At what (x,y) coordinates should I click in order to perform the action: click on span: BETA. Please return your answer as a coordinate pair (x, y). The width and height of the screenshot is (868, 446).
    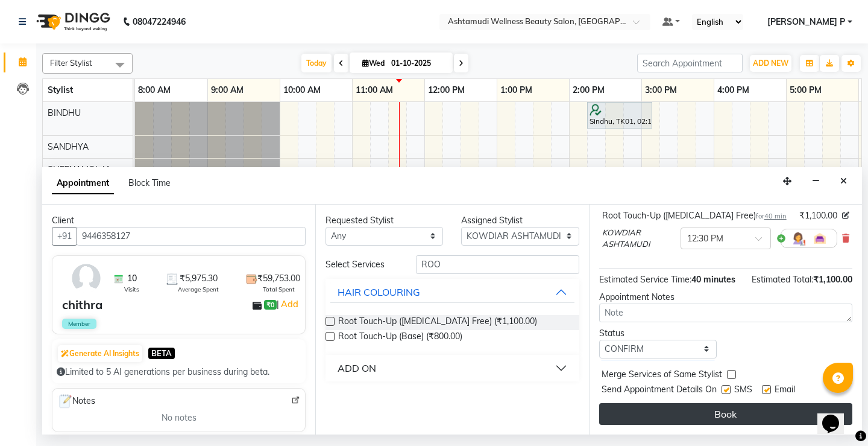
    Looking at the image, I should click on (162, 352).